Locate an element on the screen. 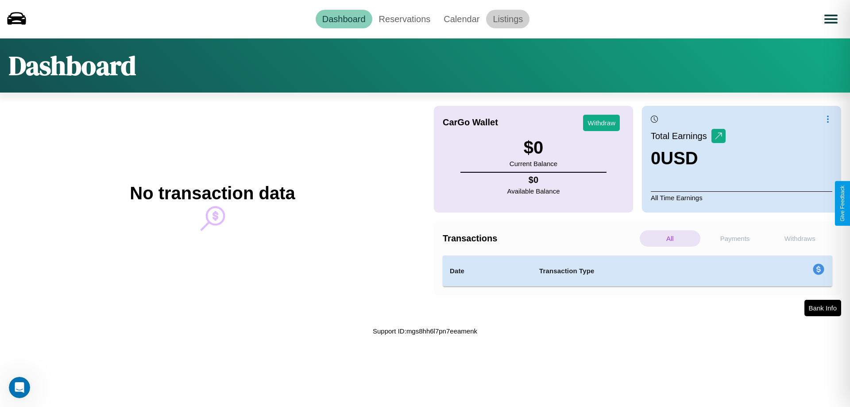  p: Current Balance is located at coordinates (534, 163).